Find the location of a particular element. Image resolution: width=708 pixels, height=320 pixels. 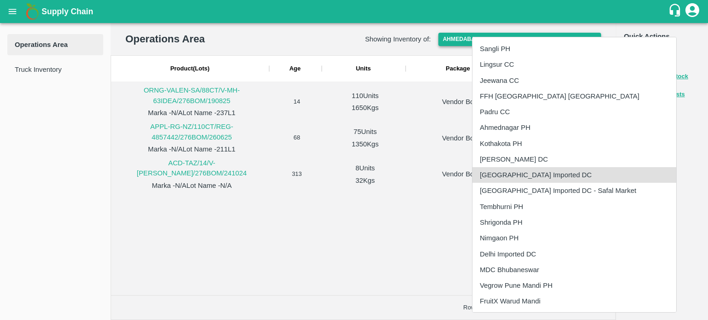

li: Ahmednagar PH is located at coordinates (575, 128).